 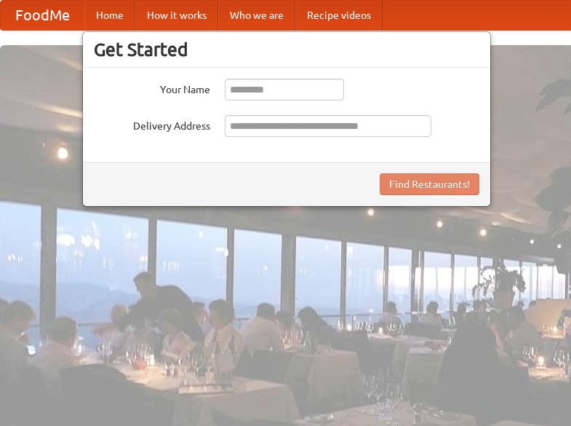 What do you see at coordinates (152, 124) in the screenshot?
I see `label: Delivery Address` at bounding box center [152, 124].